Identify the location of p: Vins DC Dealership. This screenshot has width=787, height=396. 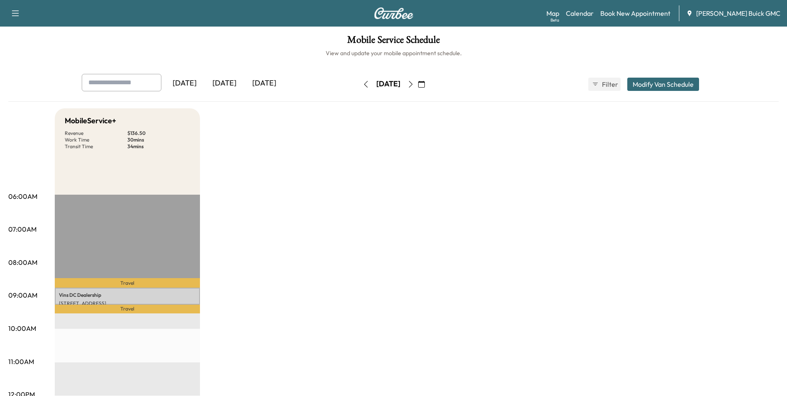
(127, 295).